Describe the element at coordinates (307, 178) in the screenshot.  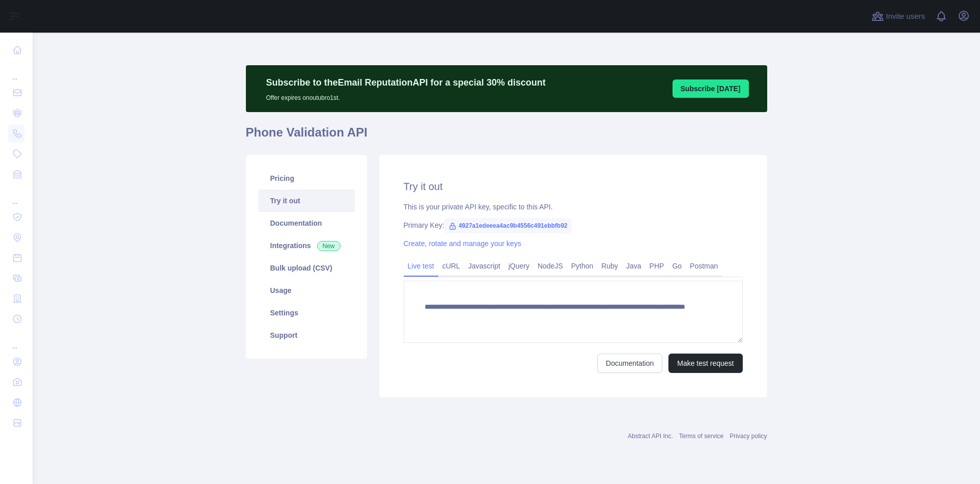
I see `a: Pricing` at that location.